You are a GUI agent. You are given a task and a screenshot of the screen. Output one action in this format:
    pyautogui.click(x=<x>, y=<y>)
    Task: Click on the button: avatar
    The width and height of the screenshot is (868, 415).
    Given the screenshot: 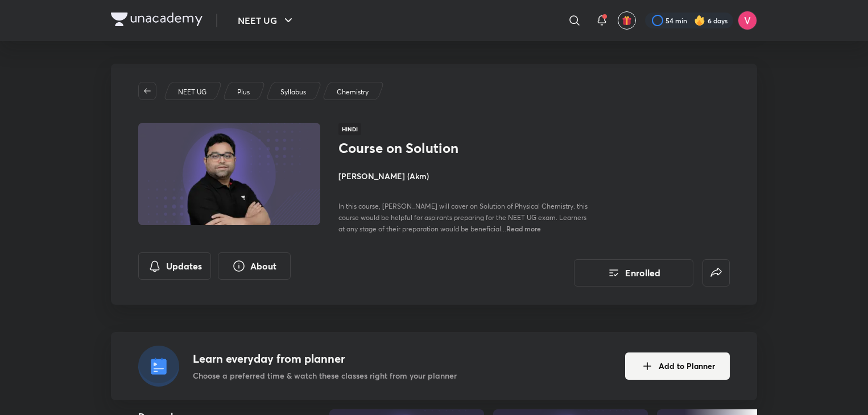 What is the action you would take?
    pyautogui.click(x=626, y=21)
    